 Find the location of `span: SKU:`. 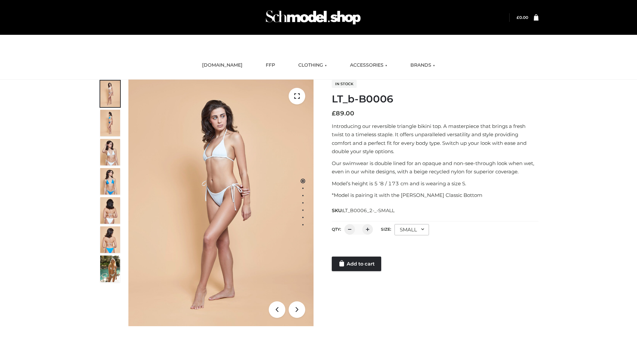

span: SKU: is located at coordinates (363, 211).